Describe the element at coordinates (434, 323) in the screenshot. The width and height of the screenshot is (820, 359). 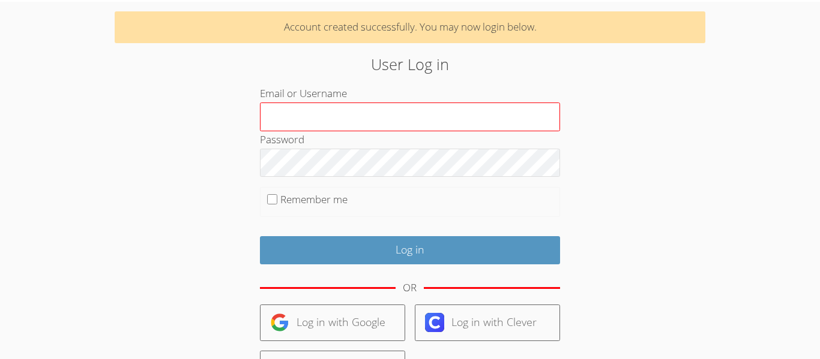
I see `img: clever-logo-6eab21bc6e7a338710f1a6ff85c0baf02591cd810cc4098c63d3a4b26e2feb20.svg` at that location.